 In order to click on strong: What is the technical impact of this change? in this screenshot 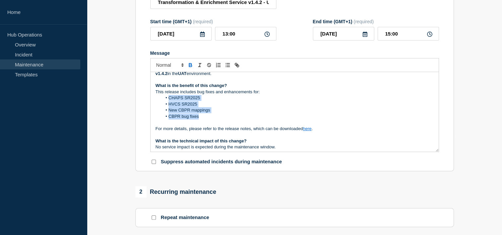, I will do `click(201, 141)`.